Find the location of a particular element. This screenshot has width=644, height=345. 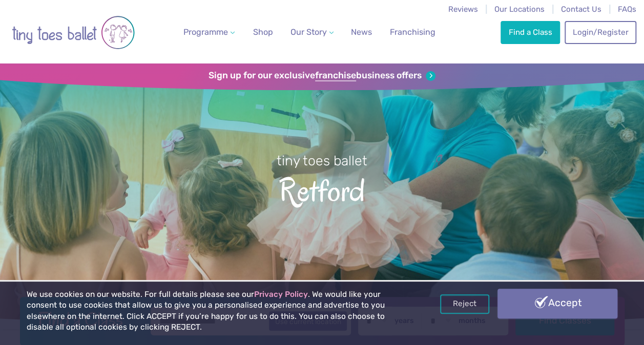

a: Programme is located at coordinates (209, 32).